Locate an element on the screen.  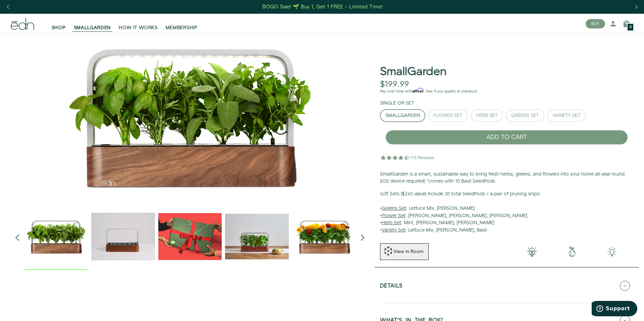
p: SmallGarden is a smart, sustainable way to bring fresh herbs, greens, and flowers into your home ... is located at coordinates (507, 178).